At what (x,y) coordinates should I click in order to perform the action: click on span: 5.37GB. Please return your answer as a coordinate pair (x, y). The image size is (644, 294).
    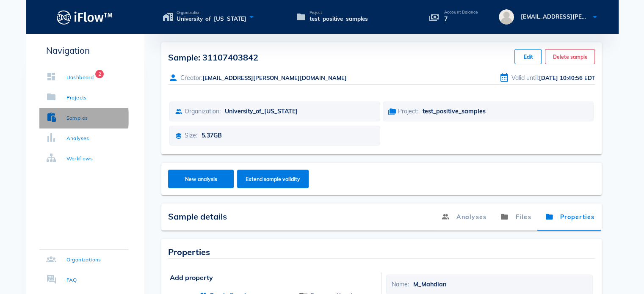
    Looking at the image, I should click on (211, 135).